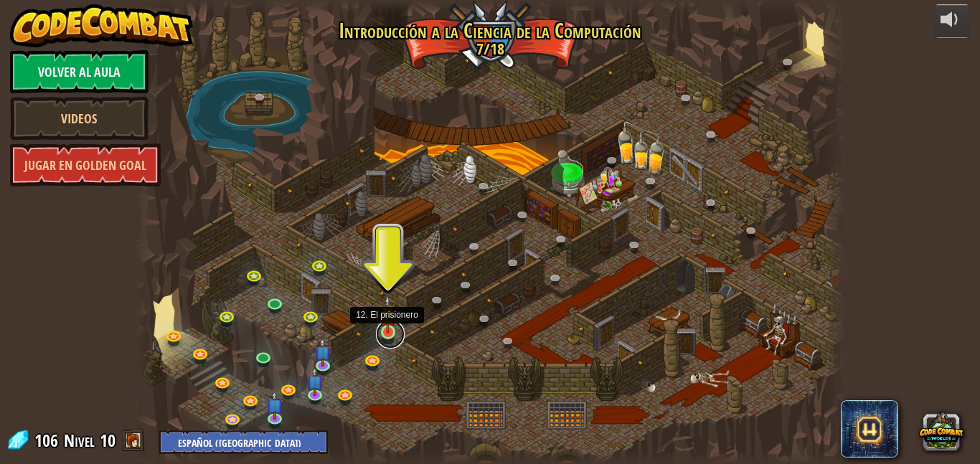  Describe the element at coordinates (952, 21) in the screenshot. I see `button: Ajustar el volúmen` at that location.